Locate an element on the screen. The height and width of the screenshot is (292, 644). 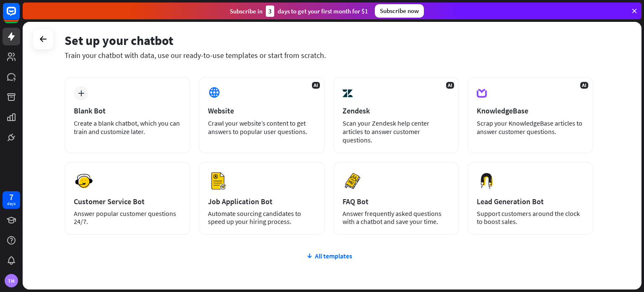
div: Zendesk is located at coordinates (396, 110).